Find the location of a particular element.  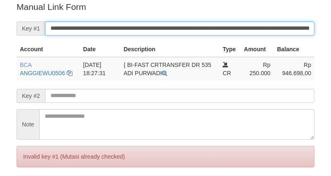

td: Rp 946.698,00 is located at coordinates (295, 69).